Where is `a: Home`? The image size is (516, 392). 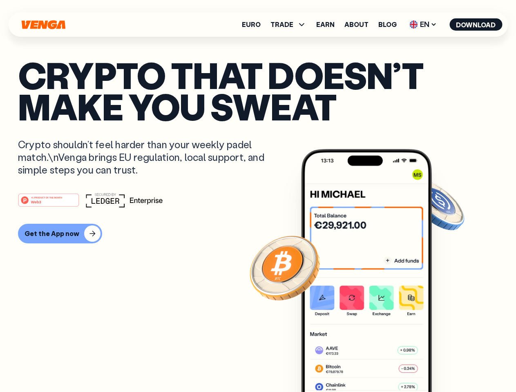 a: Home is located at coordinates (43, 25).